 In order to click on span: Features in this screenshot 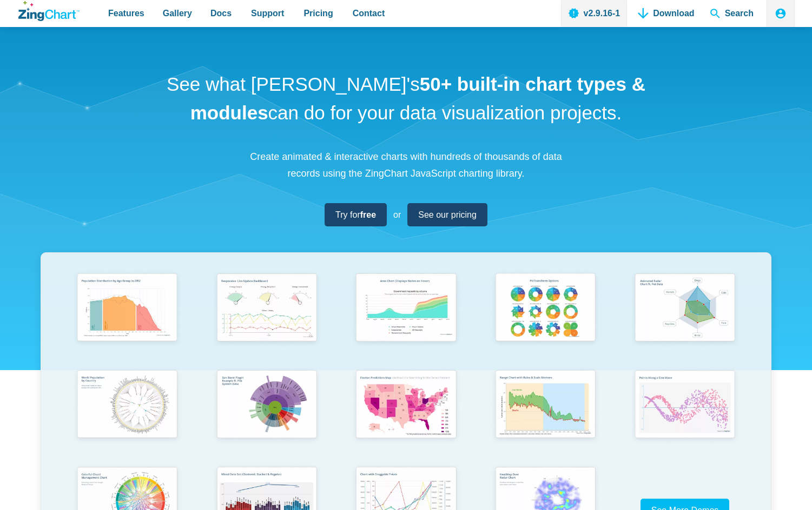, I will do `click(126, 13)`.